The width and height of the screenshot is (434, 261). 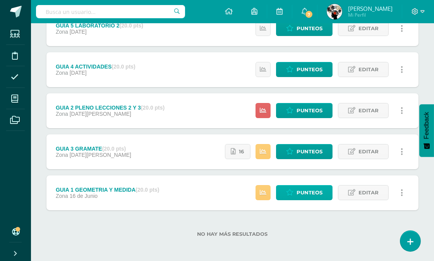 I want to click on span: 16, so click(x=241, y=151).